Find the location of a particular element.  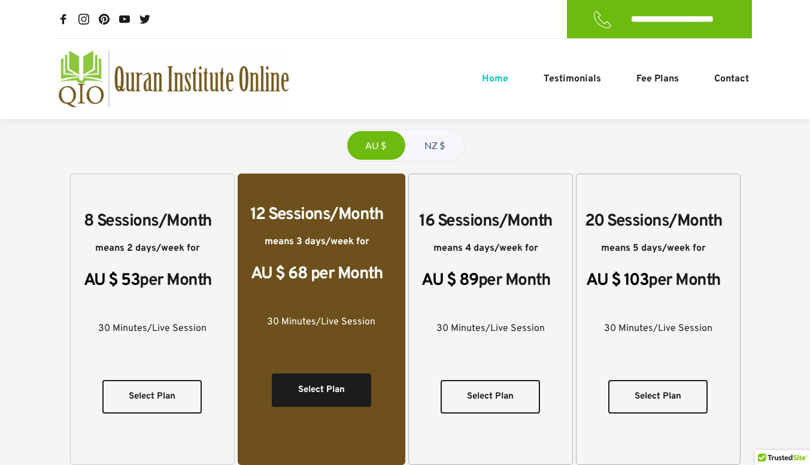

span: Home is located at coordinates (495, 79).